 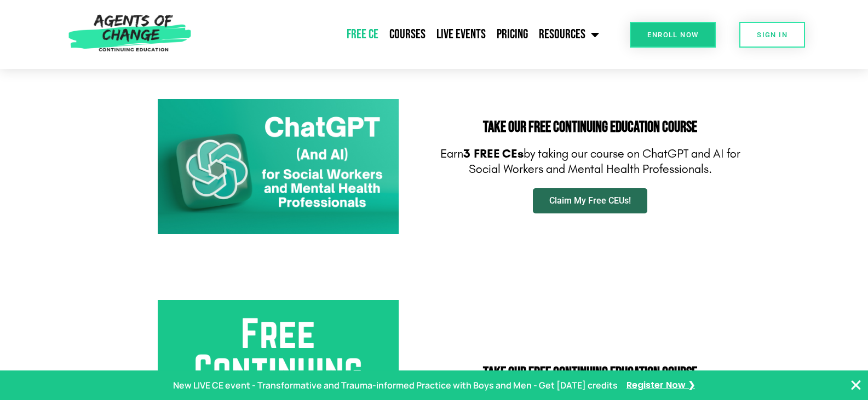 I want to click on b: 3 FREE CEs, so click(x=493, y=154).